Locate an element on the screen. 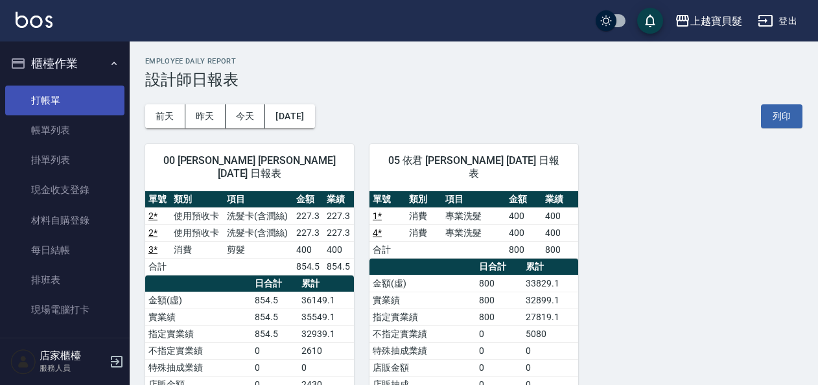 The image size is (818, 385). td: 5080 is located at coordinates (551, 334).